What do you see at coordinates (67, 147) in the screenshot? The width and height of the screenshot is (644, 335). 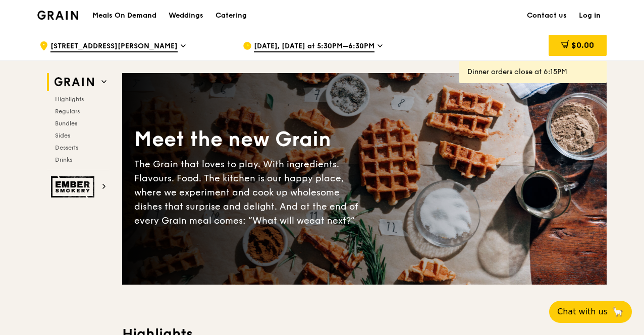 I see `span: Desserts` at bounding box center [67, 147].